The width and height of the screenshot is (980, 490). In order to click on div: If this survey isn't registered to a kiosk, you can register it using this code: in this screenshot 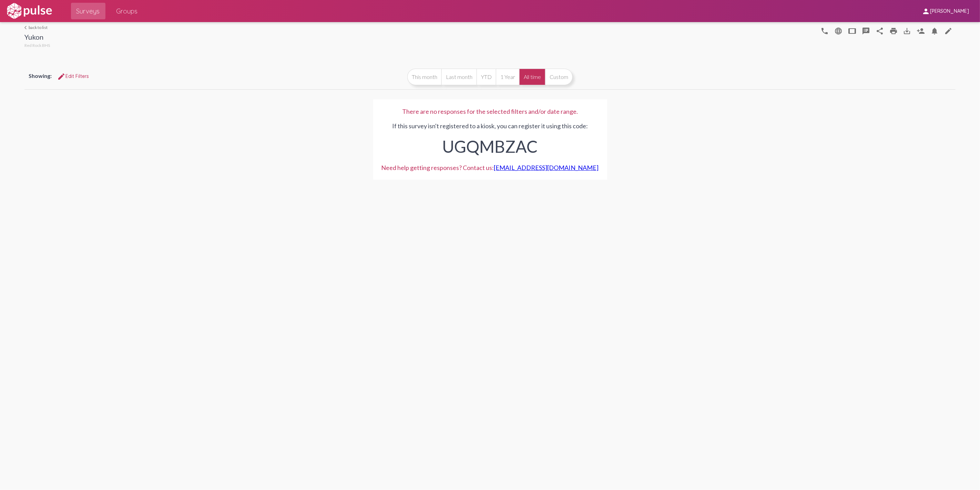, I will do `click(490, 137)`.